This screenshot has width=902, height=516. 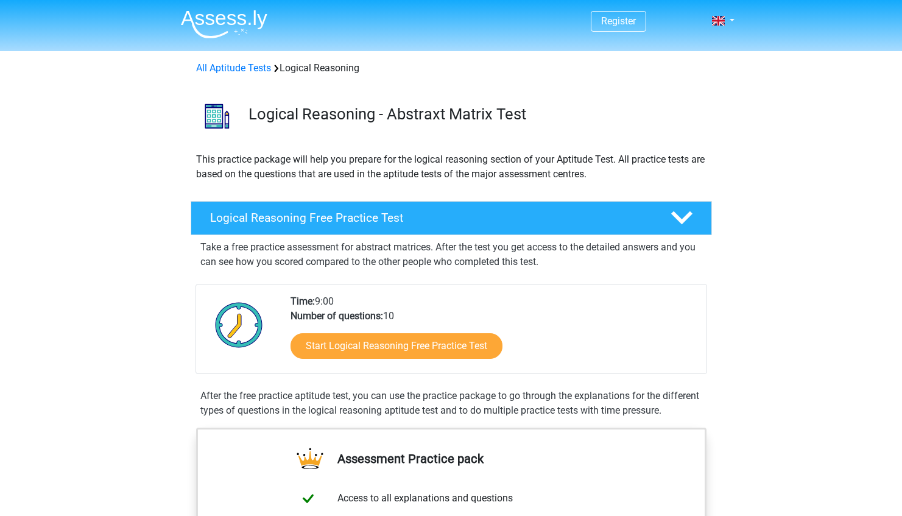 I want to click on a: Logical Reasoning Free Practice Test, so click(x=452, y=218).